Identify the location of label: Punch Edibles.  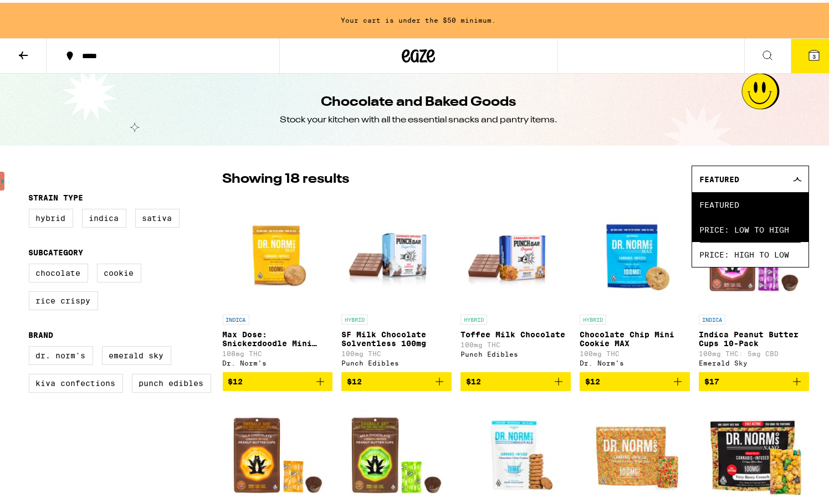
(171, 380).